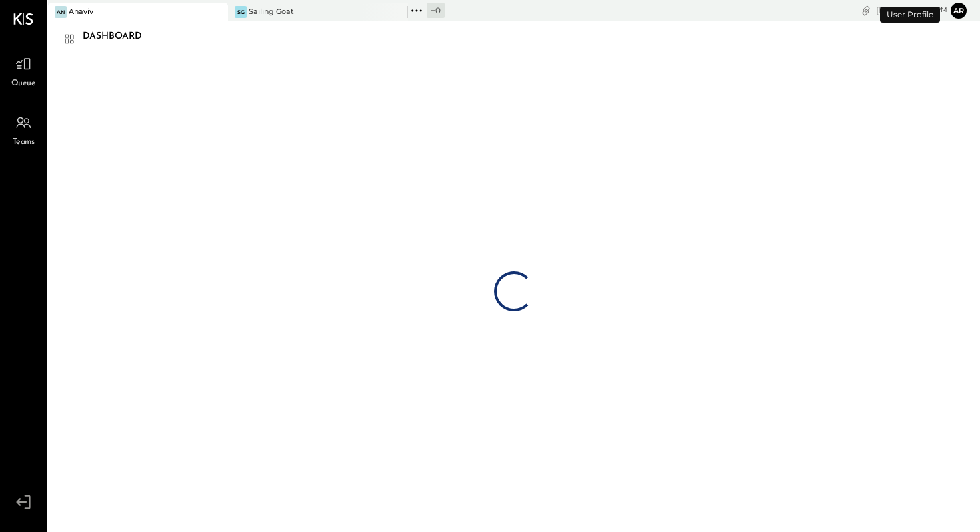 The image size is (980, 532). I want to click on div: SG, so click(241, 12).